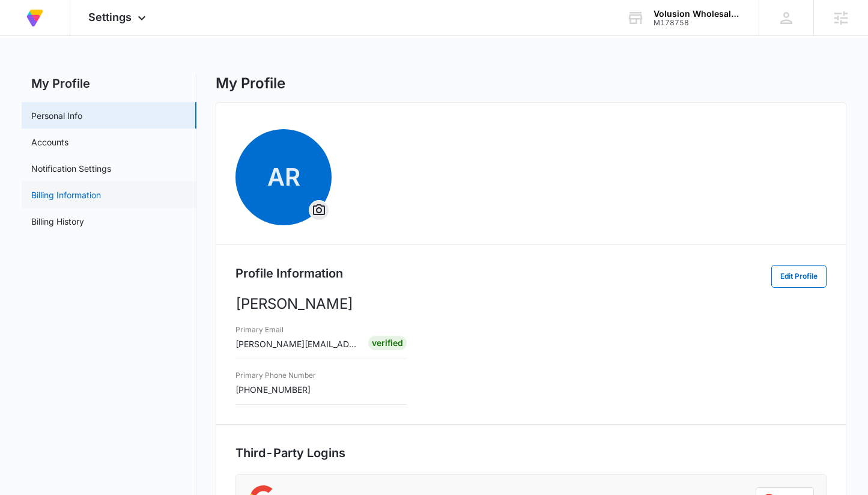  Describe the element at coordinates (58, 221) in the screenshot. I see `a: Billing History` at that location.